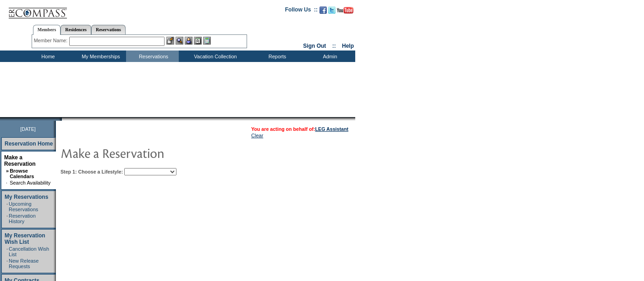 The height and width of the screenshot is (281, 644). Describe the element at coordinates (30, 182) in the screenshot. I see `a: Search Availability` at that location.